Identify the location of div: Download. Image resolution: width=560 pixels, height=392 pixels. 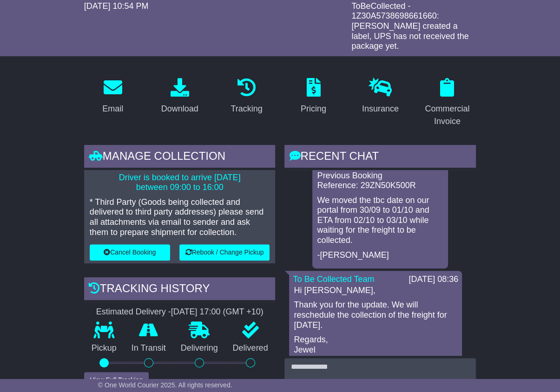
(180, 109).